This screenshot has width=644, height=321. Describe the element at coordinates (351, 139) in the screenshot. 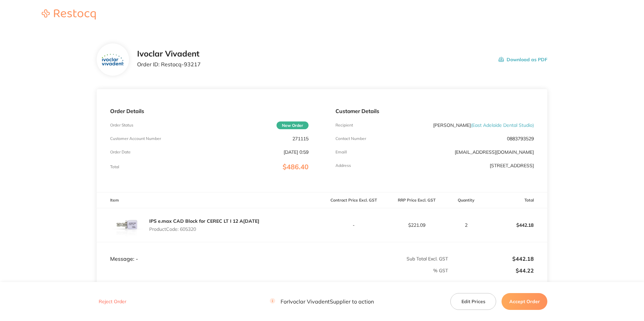

I see `p: Contact Number` at that location.